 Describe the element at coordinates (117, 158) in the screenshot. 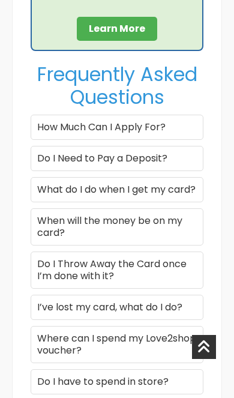

I see `div: Do I Need to Pay a Deposit?` at that location.